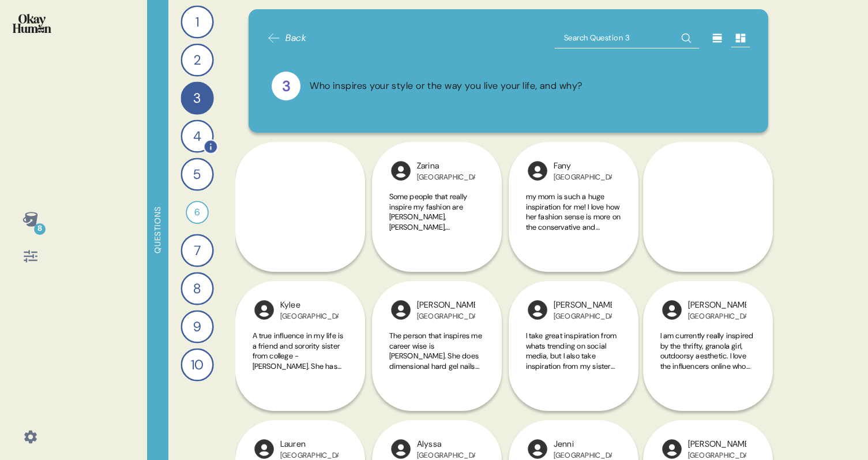 This screenshot has width=868, height=460. Describe the element at coordinates (196, 250) in the screenshot. I see `div: 7` at that location.